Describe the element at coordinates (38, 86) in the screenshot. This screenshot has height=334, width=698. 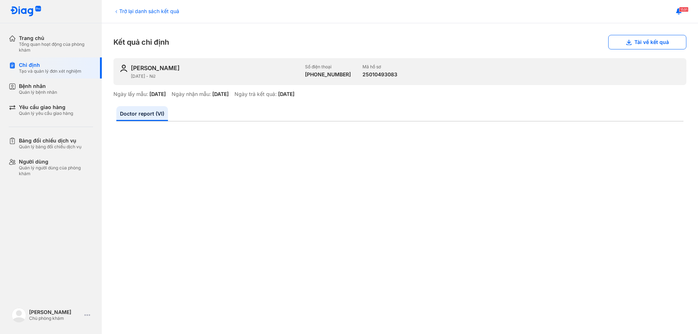
I see `div: Bệnh nhân` at that location.